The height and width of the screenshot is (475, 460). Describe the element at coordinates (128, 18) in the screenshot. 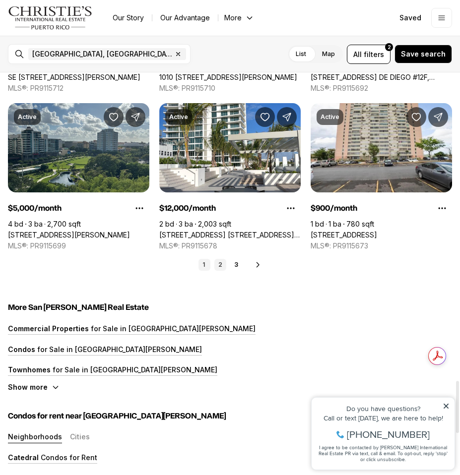

I see `a: Our Story` at that location.